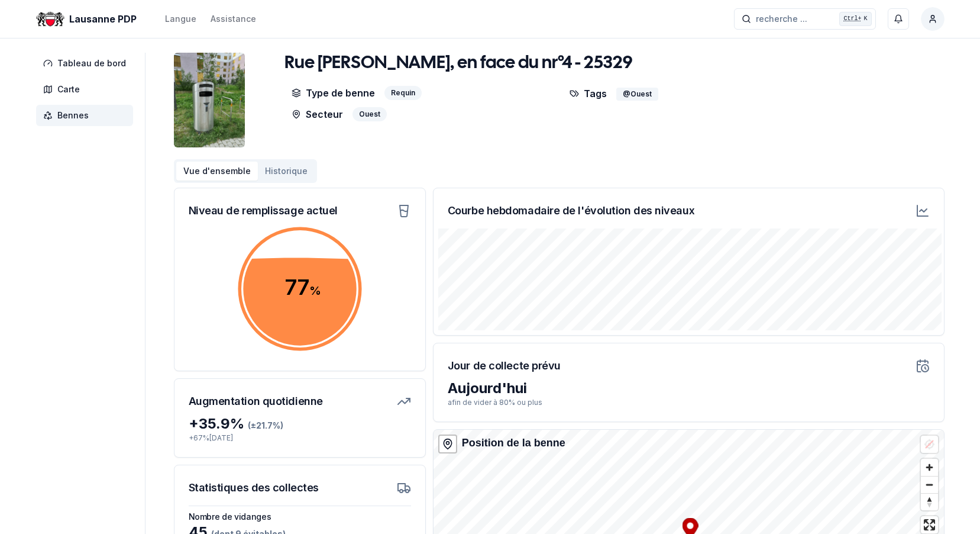 This screenshot has width=980, height=534. I want to click on span: Zoom out, so click(929, 484).